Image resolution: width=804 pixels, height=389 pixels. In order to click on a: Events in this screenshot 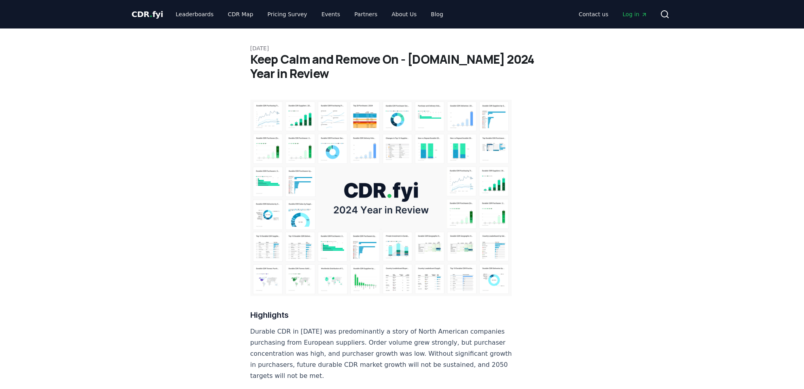, I will do `click(330, 14)`.